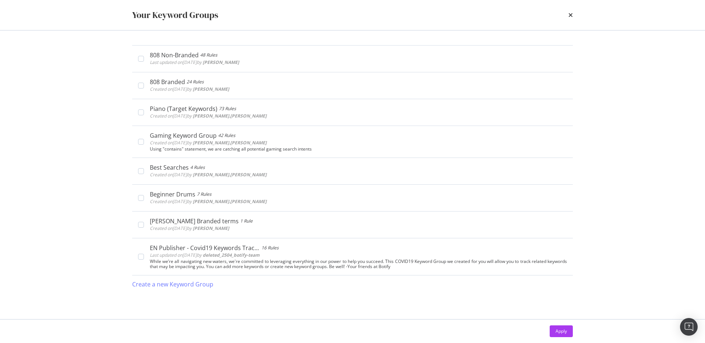 The width and height of the screenshot is (705, 343). I want to click on div: Piano (Target Keywords), so click(184, 109).